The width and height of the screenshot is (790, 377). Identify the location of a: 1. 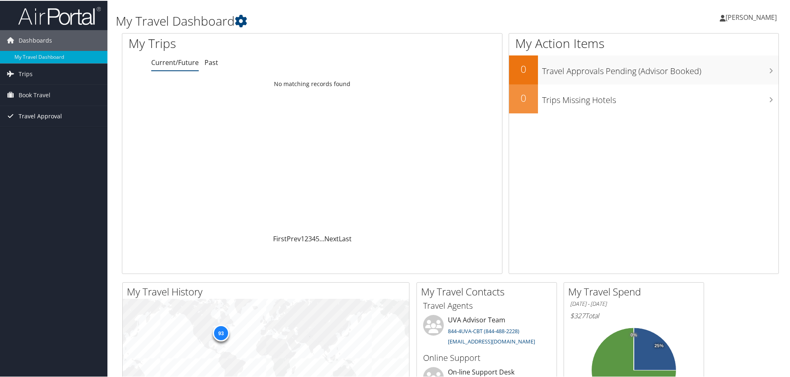
(303, 238).